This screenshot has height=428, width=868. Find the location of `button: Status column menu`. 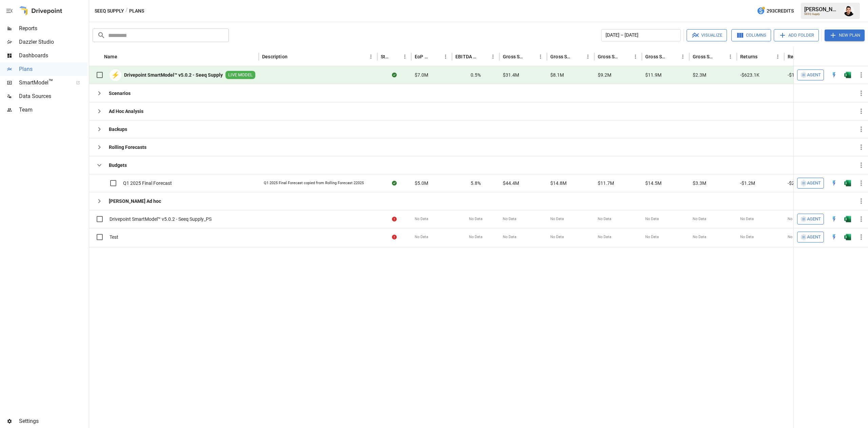

button: Status column menu is located at coordinates (405, 57).